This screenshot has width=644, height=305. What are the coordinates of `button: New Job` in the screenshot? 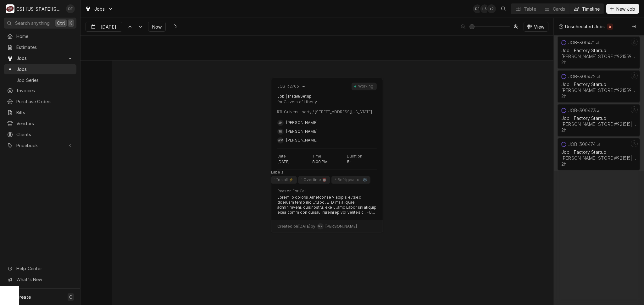 It's located at (623, 9).